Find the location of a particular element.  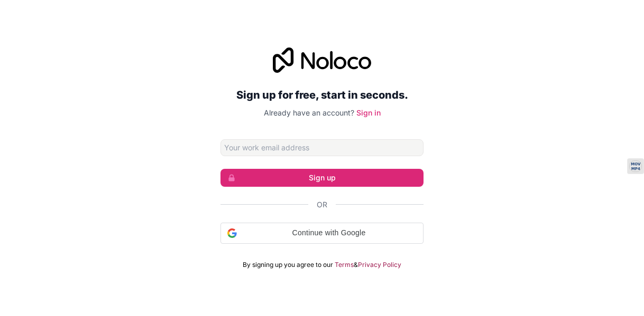

a: Sign in is located at coordinates (369, 112).